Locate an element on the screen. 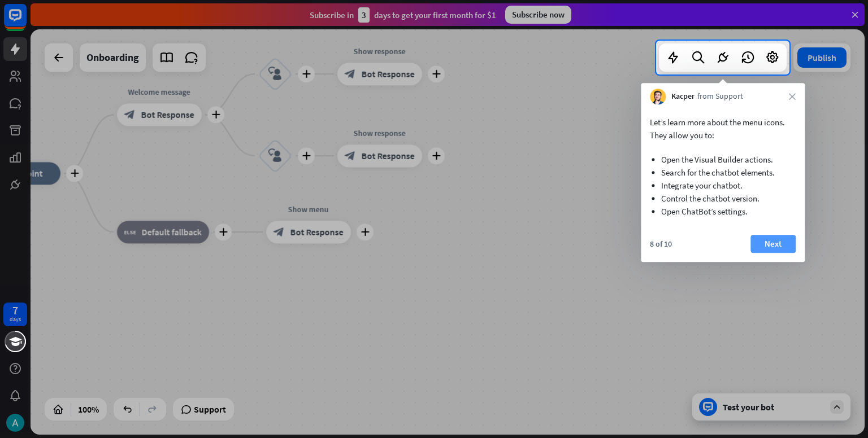  li: Integrate your chatbot. is located at coordinates (723, 185).